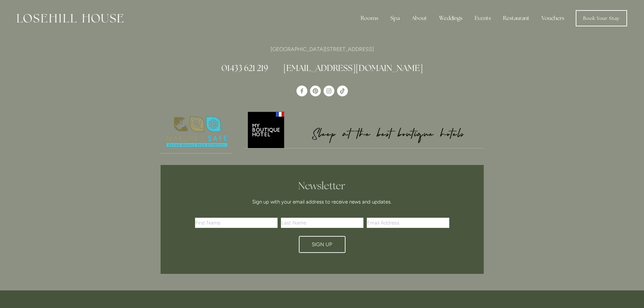 Image resolution: width=644 pixels, height=308 pixels. Describe the element at coordinates (322, 223) in the screenshot. I see `input: Last Name` at that location.